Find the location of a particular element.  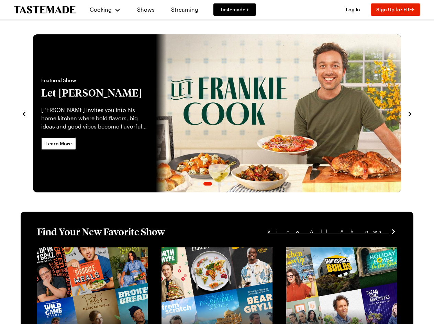

a: Tastemade + is located at coordinates (235, 10).